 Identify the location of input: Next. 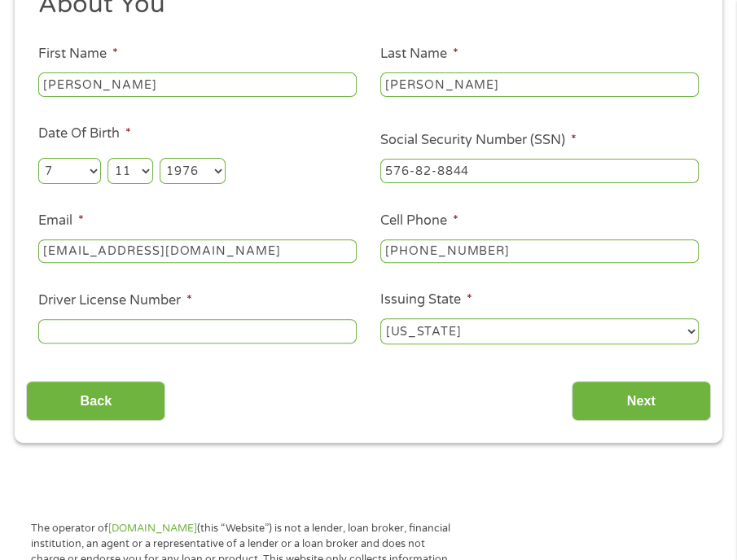
(641, 400).